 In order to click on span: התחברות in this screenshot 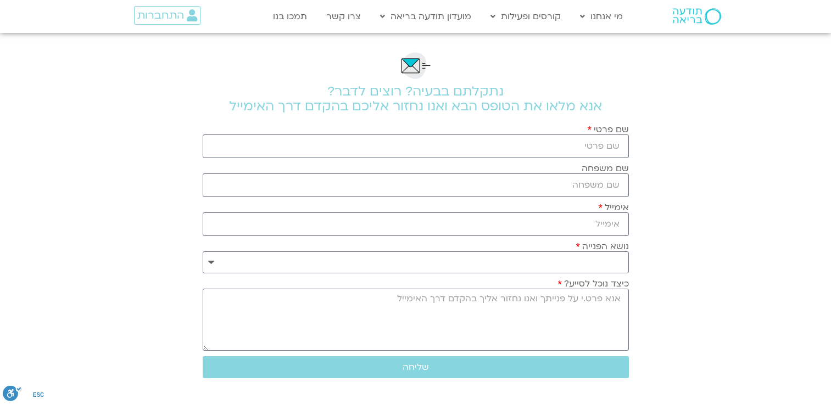, I will do `click(160, 15)`.